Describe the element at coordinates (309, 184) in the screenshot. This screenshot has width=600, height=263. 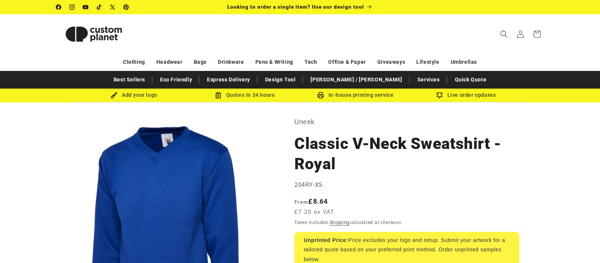
I see `span: 204RY-XS` at that location.